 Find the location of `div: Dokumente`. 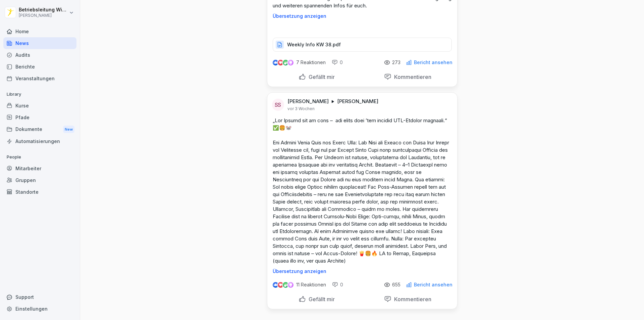

div: Dokumente is located at coordinates (40, 129).